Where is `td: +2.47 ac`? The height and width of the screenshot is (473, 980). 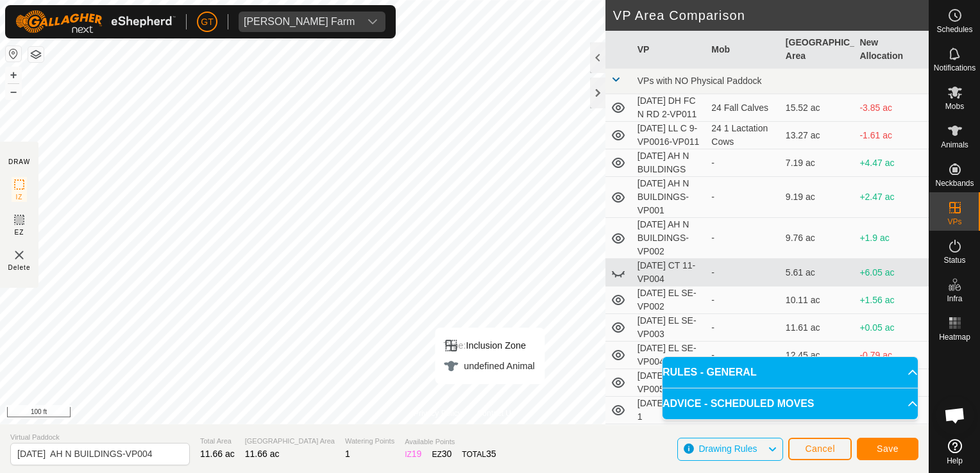
td: +2.47 ac is located at coordinates (892, 197).